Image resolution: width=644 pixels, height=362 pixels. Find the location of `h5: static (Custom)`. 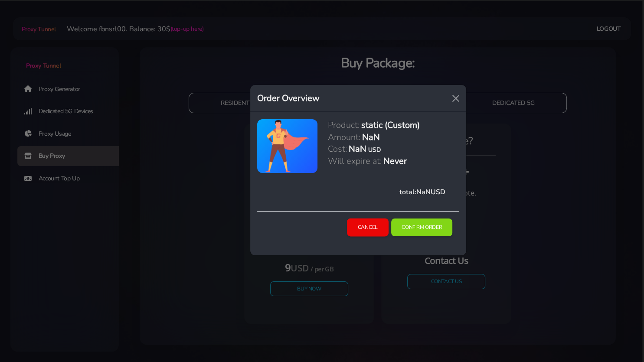

h5: static (Custom) is located at coordinates (390, 125).